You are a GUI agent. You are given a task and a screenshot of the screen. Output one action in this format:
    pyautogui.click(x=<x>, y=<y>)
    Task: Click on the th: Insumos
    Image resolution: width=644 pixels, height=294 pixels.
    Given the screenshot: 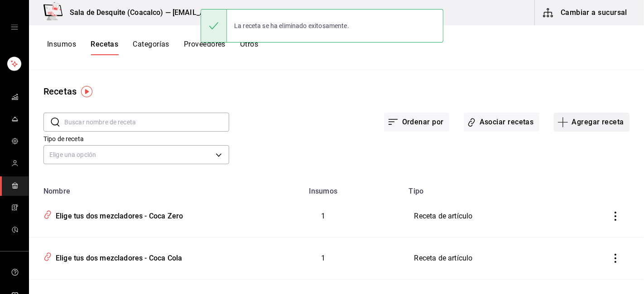 What is the action you would take?
    pyautogui.click(x=323, y=188)
    